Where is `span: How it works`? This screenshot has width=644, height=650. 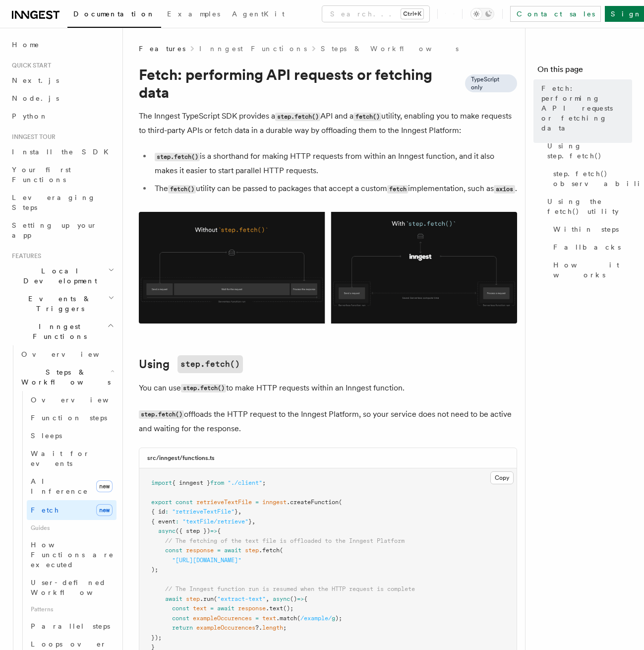 span: How it works is located at coordinates (593, 270).